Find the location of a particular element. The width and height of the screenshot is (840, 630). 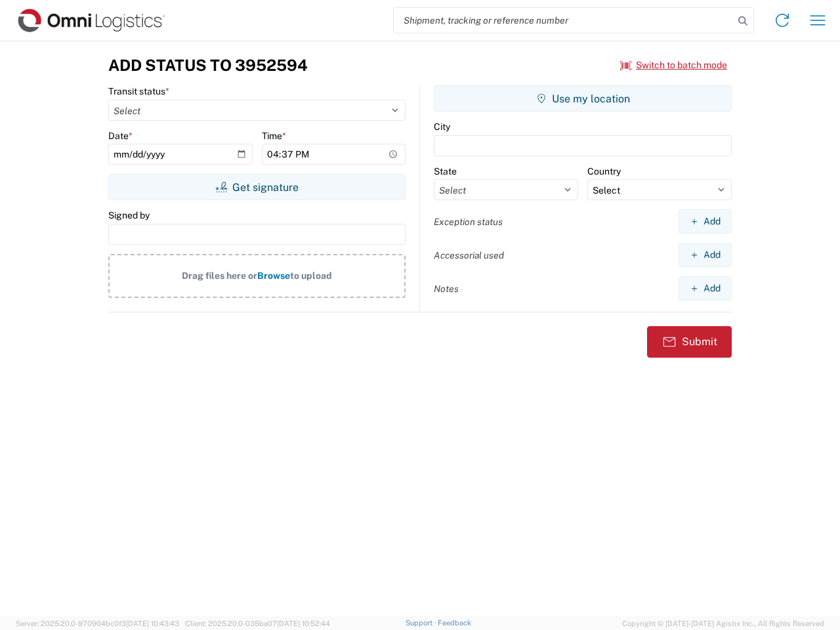

span: to upload is located at coordinates (311, 276).